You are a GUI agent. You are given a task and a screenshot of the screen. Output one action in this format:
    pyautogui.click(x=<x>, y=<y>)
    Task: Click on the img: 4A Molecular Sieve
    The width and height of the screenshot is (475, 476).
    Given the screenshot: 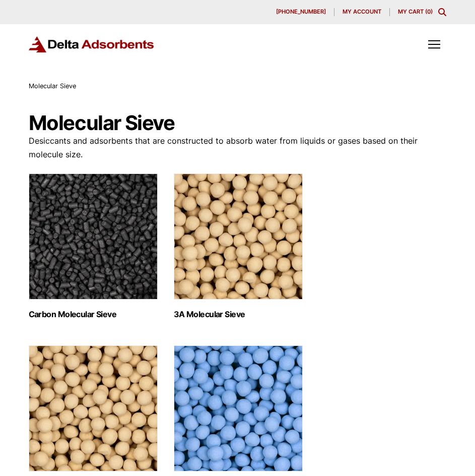 What is the action you would take?
    pyautogui.click(x=93, y=409)
    